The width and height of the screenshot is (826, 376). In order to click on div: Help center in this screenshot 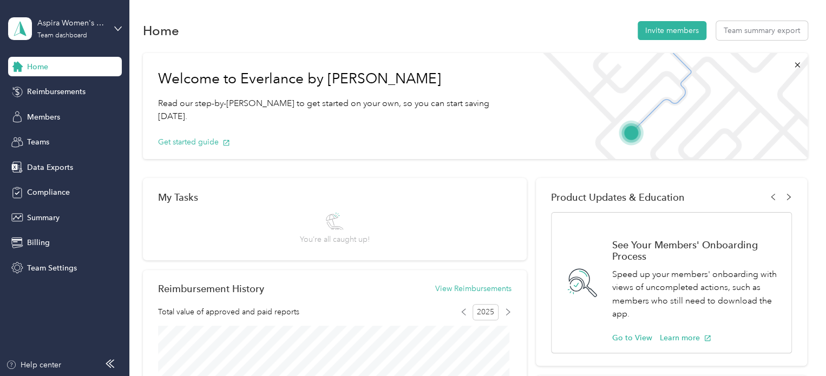, I will do `click(34, 365)`.